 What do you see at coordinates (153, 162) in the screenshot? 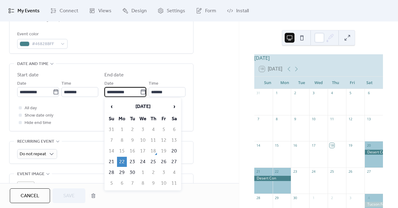
I see `td: 25` at bounding box center [153, 162].